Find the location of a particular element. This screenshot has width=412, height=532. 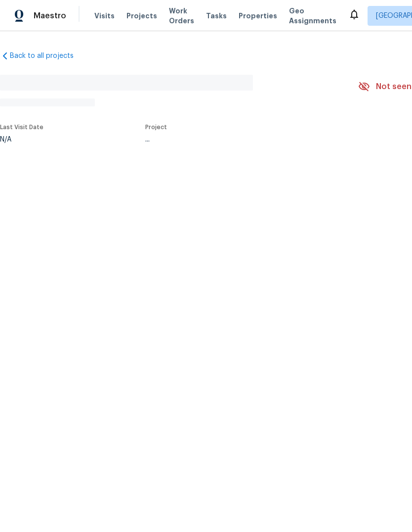

span: Tasks is located at coordinates (216, 16).